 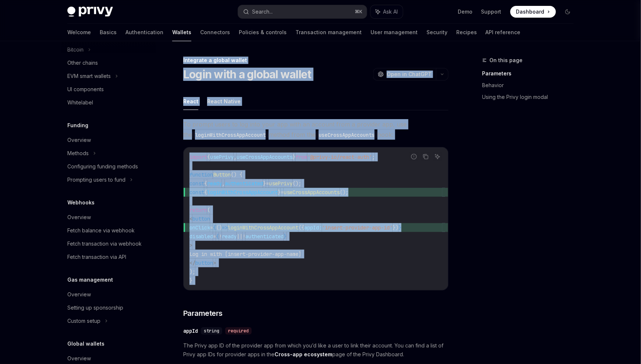 What do you see at coordinates (533, 12) in the screenshot?
I see `a: Dashboard` at bounding box center [533, 12].